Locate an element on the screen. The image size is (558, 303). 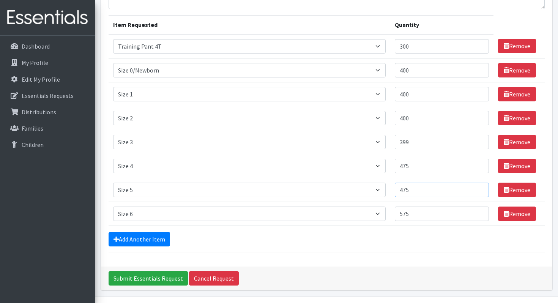
p: Distributions is located at coordinates (39, 112).